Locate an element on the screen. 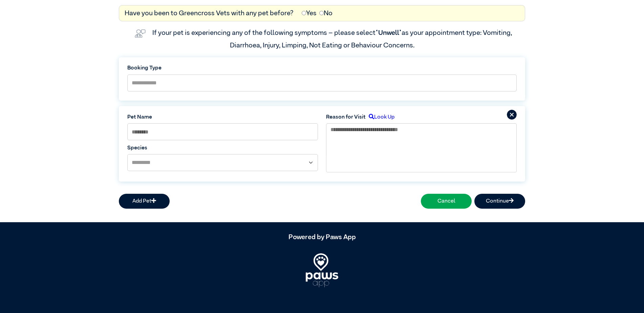 This screenshot has width=644, height=313. input: No is located at coordinates (321, 13).